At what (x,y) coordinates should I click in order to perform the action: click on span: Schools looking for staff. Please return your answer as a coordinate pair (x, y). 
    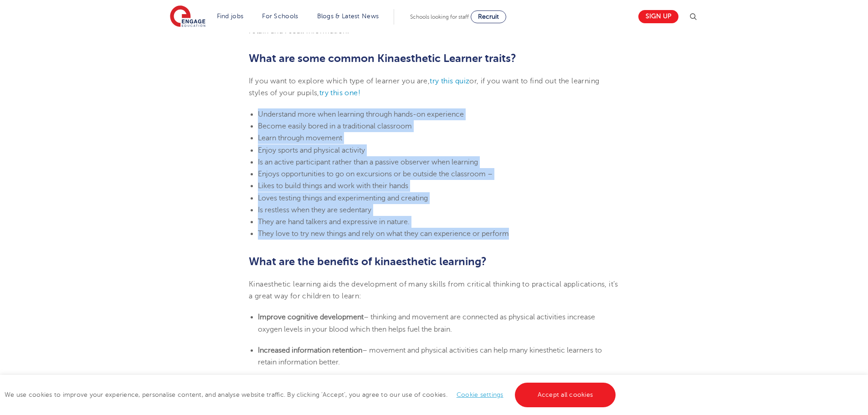
    Looking at the image, I should click on (439, 17).